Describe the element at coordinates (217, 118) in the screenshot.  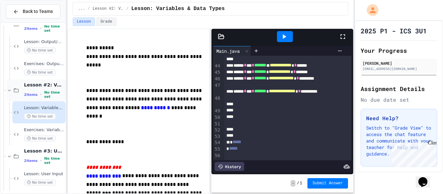
I see `div: 50` at that location.